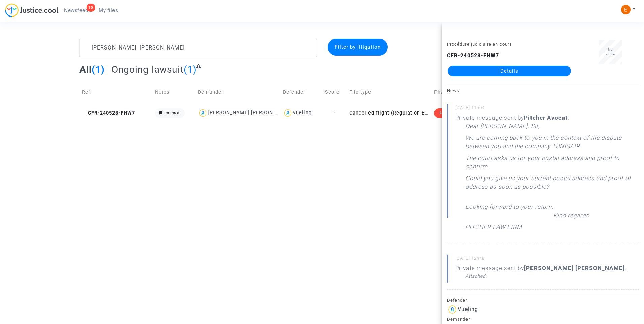  Describe the element at coordinates (76, 11) in the screenshot. I see `span: Newsfeed` at that location.